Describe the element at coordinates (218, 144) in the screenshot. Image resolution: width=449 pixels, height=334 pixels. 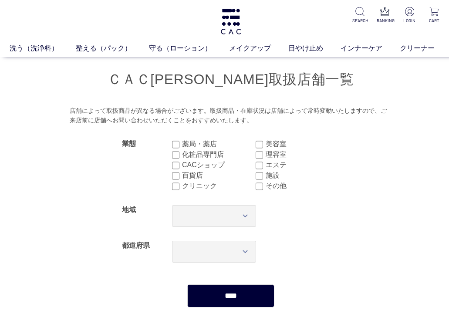
I see `label: 薬局・薬店` at that location.